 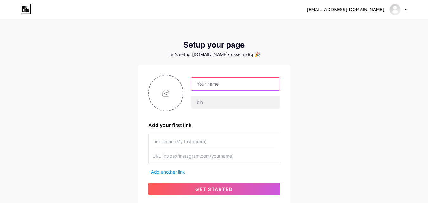 I want to click on input: Your name, so click(x=235, y=84).